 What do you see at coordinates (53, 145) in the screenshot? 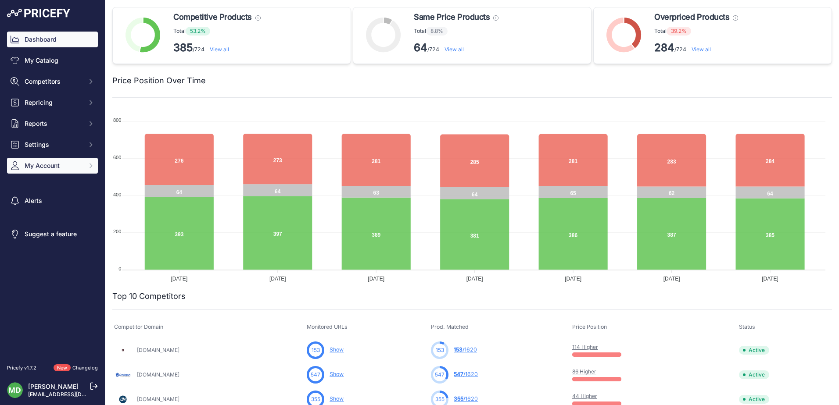
I see `span: Settings` at bounding box center [53, 145].